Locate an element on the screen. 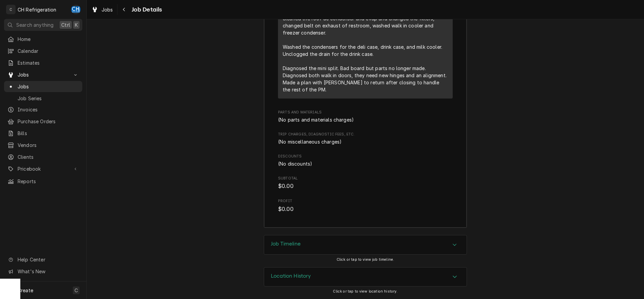  div: Job Timeline is located at coordinates (366, 245).